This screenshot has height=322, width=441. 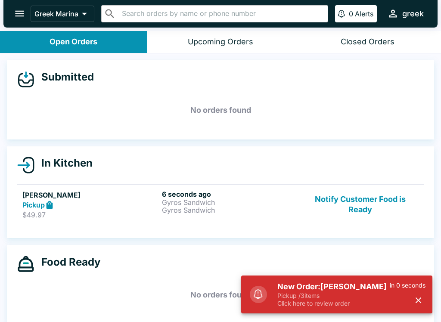 What do you see at coordinates (407, 285) in the screenshot?
I see `p: in 0 seconds` at bounding box center [407, 285].